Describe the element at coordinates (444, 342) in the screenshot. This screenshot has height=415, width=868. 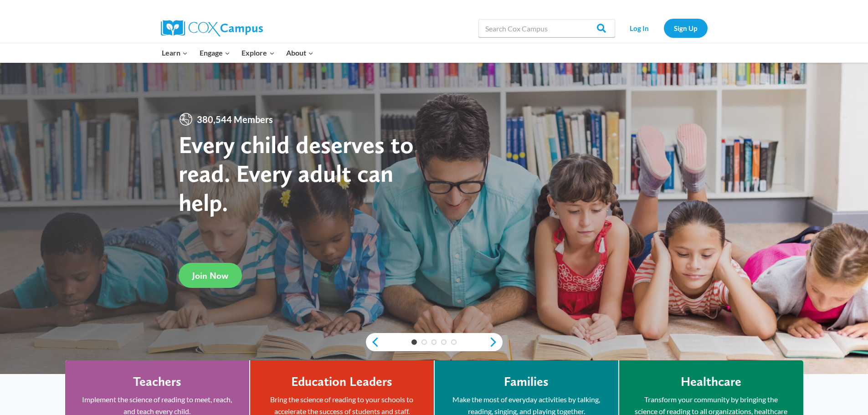
I see `a: 4` at that location.